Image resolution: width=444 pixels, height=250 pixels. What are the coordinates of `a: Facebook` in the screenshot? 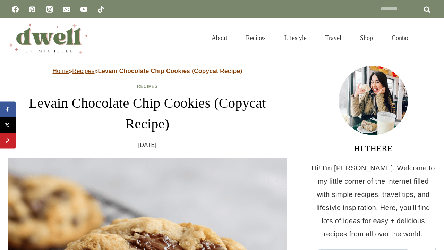 It's located at (15, 9).